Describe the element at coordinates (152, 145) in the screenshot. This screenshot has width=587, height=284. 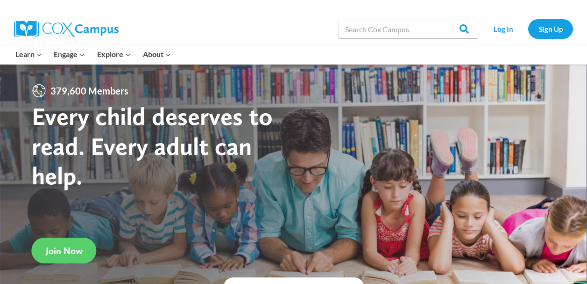
I see `strong: Every child deserves to read. Every adult can help.` at that location.